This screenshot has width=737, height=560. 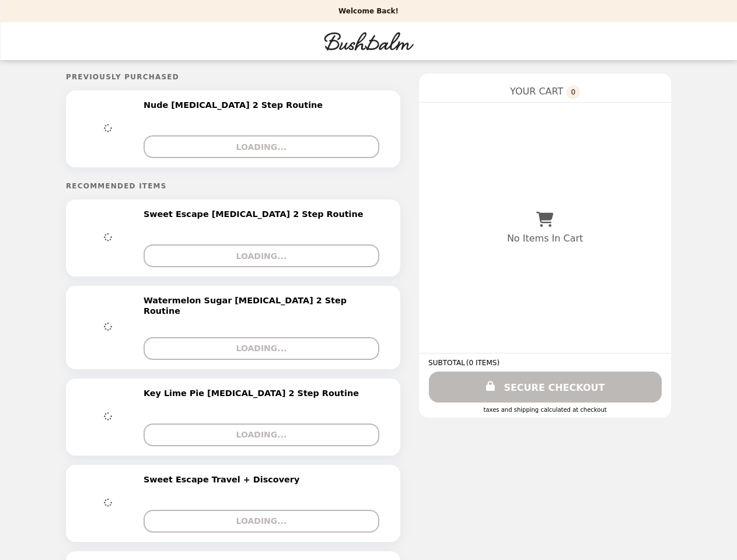 What do you see at coordinates (368, 11) in the screenshot?
I see `p: Welcome Back!` at bounding box center [368, 11].